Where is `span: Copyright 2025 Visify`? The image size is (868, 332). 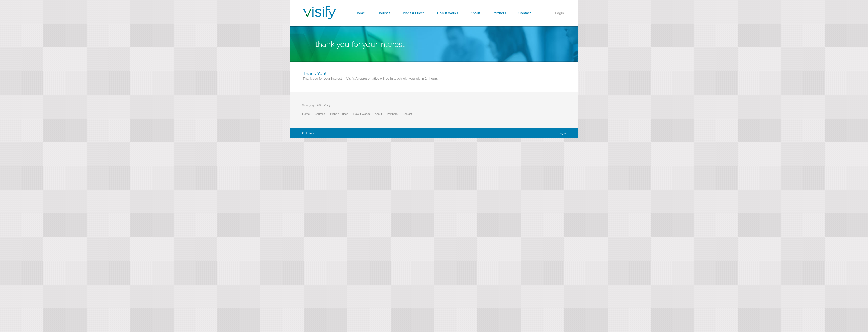 span: Copyright 2025 Visify is located at coordinates (318, 105).